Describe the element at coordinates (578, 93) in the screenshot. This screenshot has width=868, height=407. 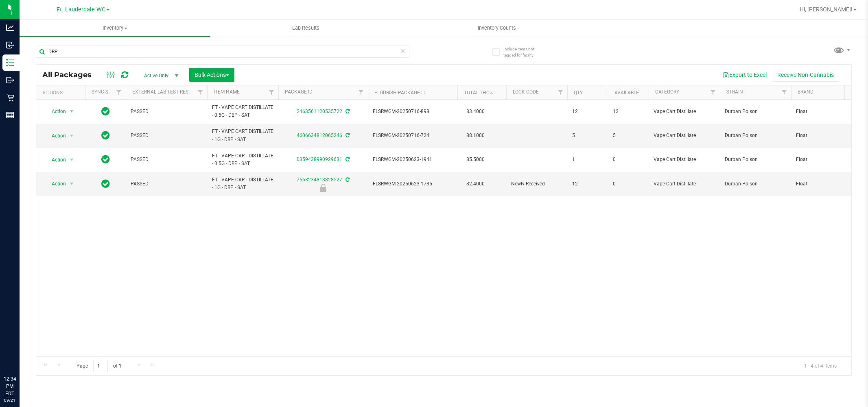
I see `a: Qty` at that location.